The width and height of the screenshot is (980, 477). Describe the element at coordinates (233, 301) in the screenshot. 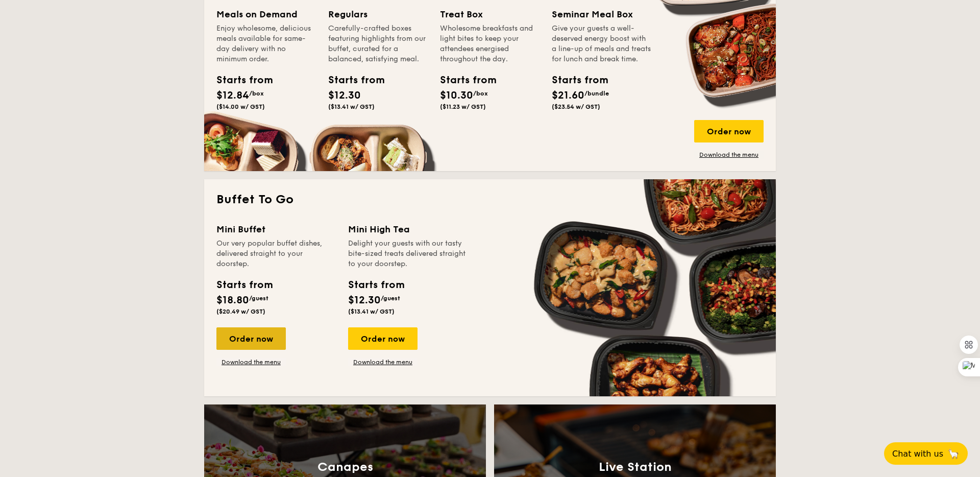

I see `span: $18.80` at that location.